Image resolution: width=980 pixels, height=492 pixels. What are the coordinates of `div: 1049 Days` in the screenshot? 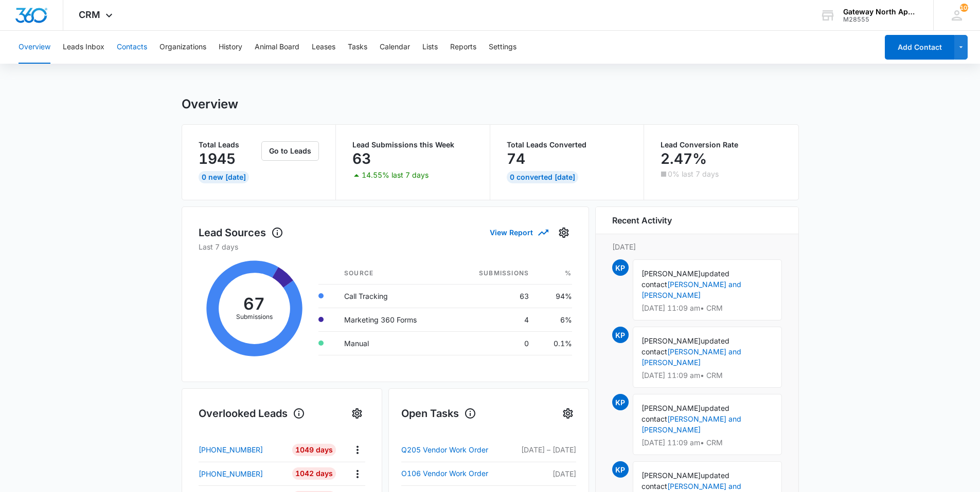 It's located at (314, 450).